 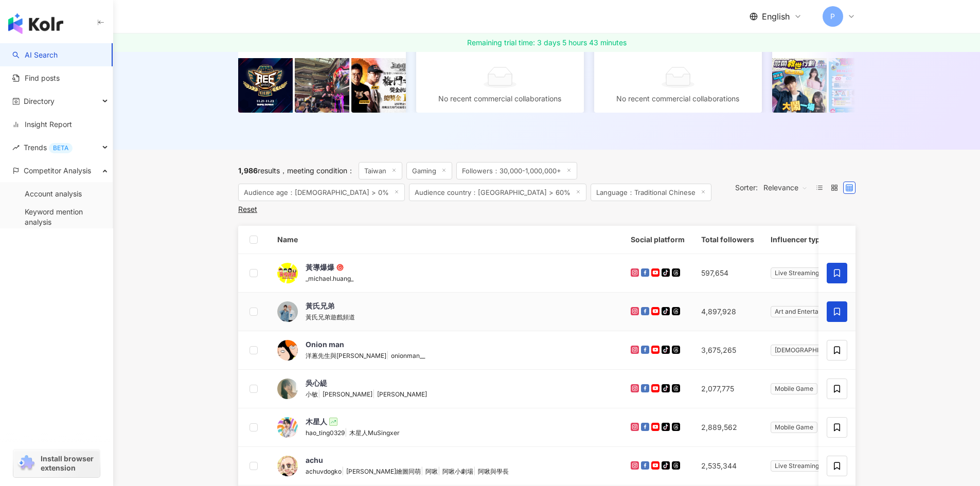 I want to click on td: 2,889,562, so click(x=728, y=428).